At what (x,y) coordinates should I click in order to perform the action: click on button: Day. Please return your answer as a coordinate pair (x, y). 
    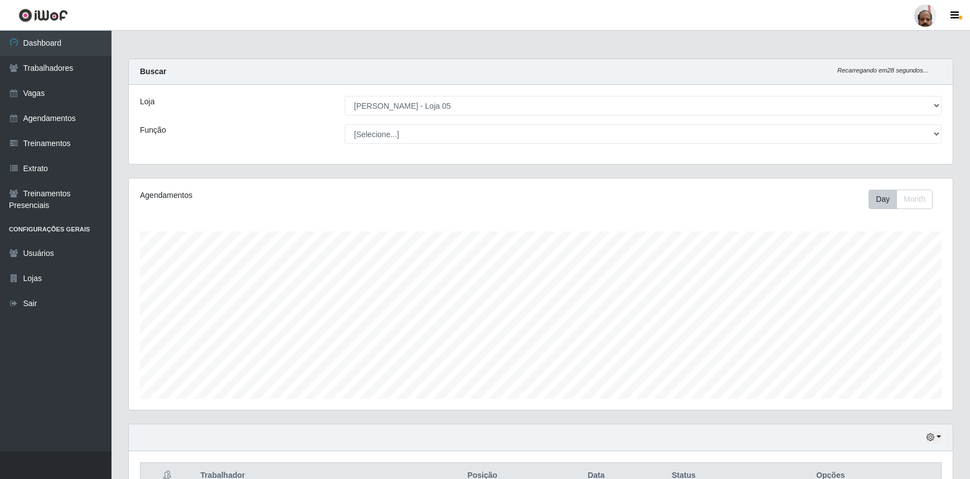
    Looking at the image, I should click on (883, 199).